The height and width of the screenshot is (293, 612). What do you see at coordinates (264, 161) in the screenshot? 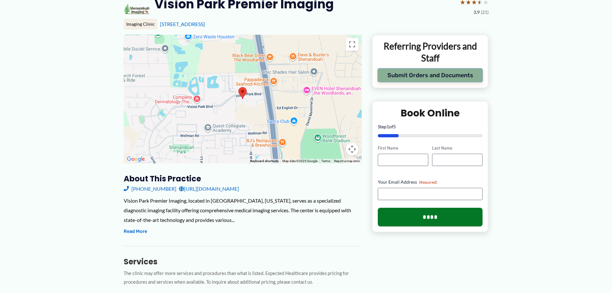
I see `button: Keyboard shortcuts` at bounding box center [264, 161].